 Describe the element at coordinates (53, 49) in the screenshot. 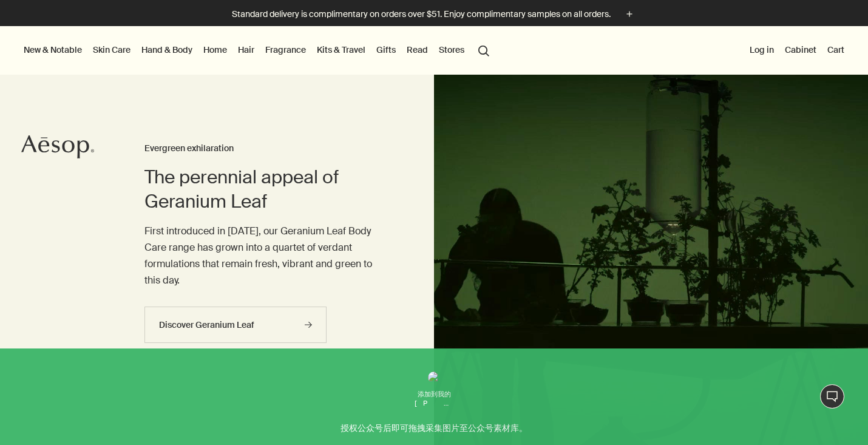

I see `button: New & Notable` at that location.